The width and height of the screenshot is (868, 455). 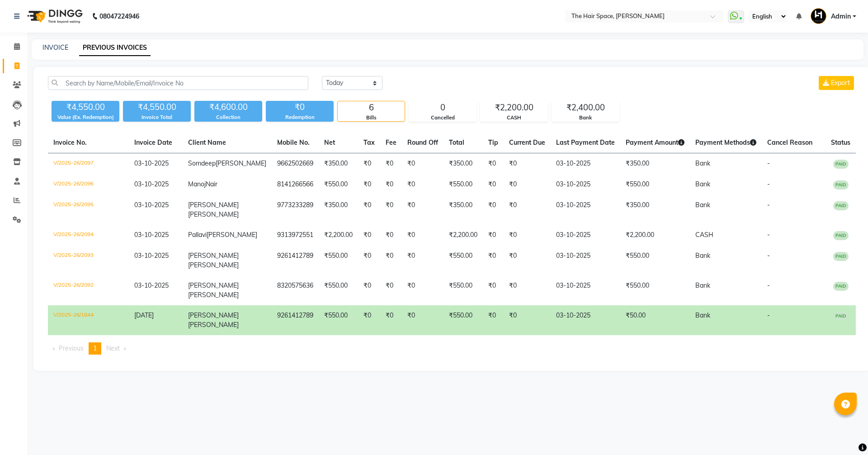 I want to click on span: Payment Methods, so click(x=726, y=142).